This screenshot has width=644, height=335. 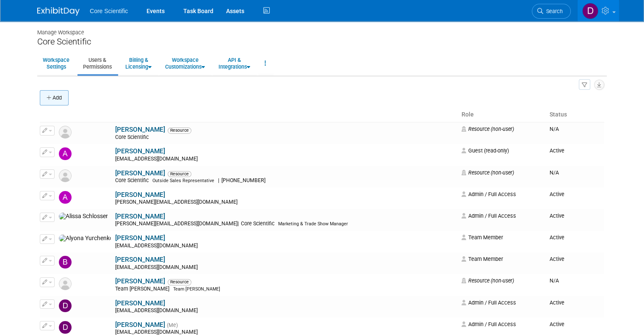 I want to click on a: API &Integrations, so click(x=234, y=63).